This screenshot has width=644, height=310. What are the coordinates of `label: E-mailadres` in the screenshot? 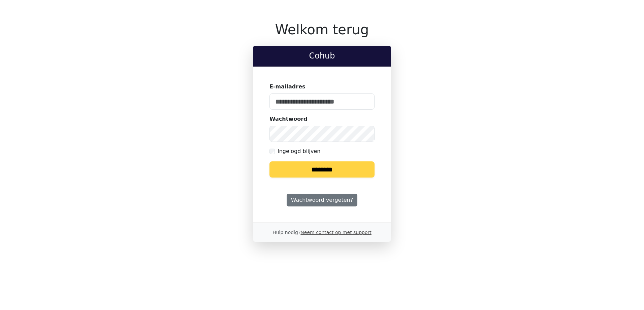 It's located at (287, 87).